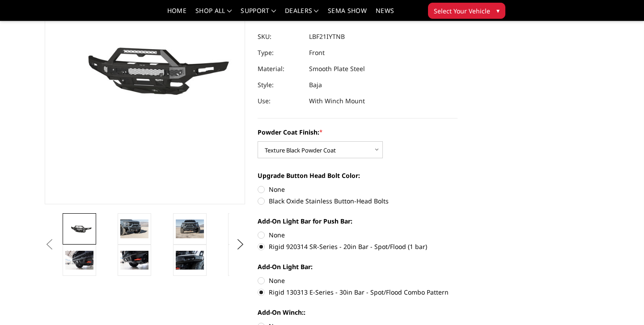  Describe the element at coordinates (347, 14) in the screenshot. I see `a: SEMA Show` at that location.